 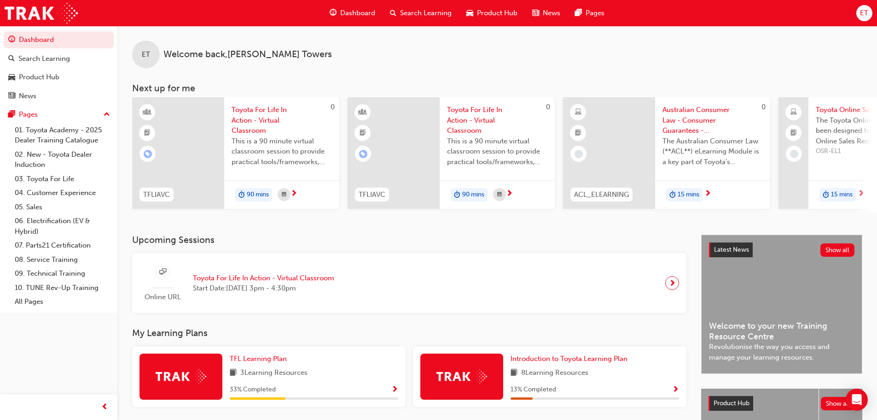 I want to click on span: TFL Learning Plan, so click(x=258, y=358).